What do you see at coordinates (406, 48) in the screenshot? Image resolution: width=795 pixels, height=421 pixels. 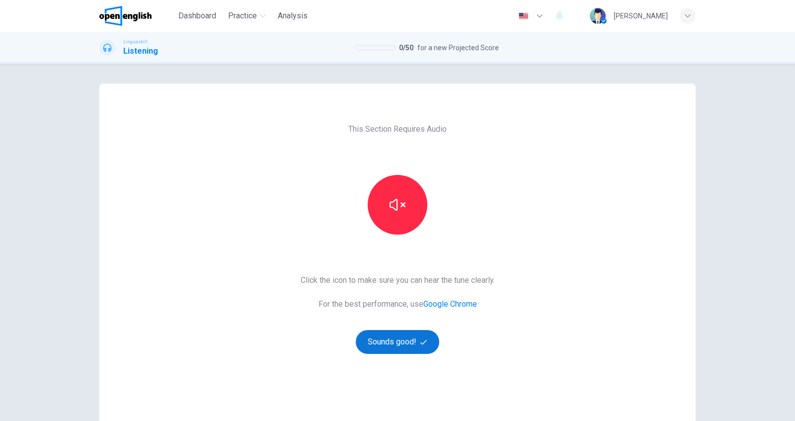 I see `span: 0 / 50` at bounding box center [406, 48].